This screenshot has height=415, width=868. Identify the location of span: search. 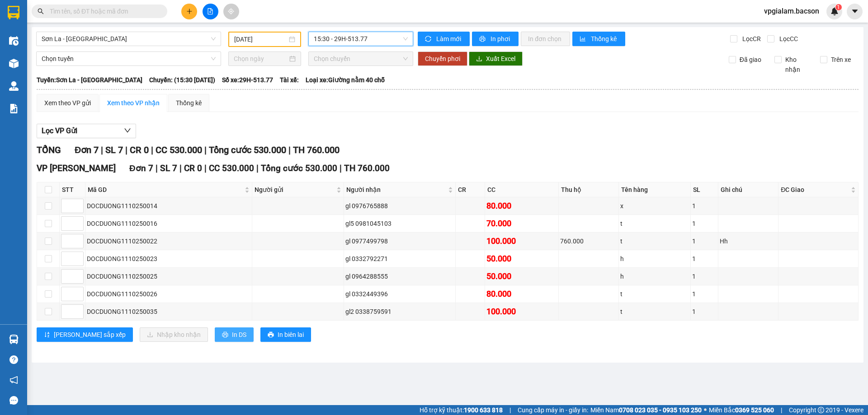
(40, 11).